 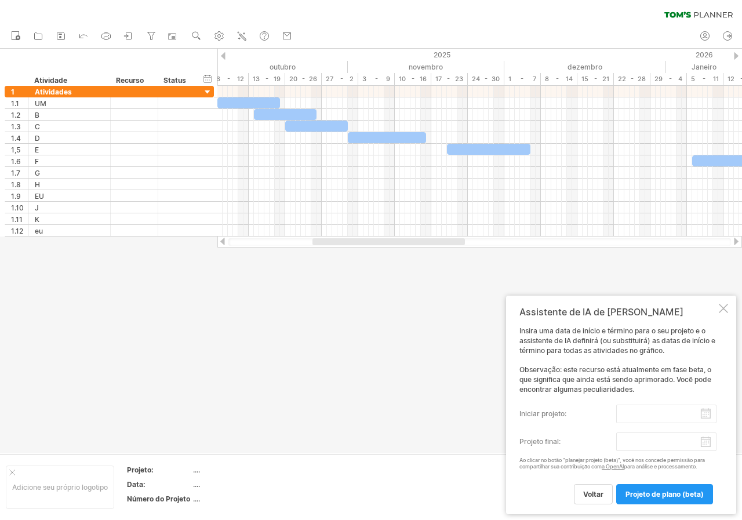 I want to click on font: 13 - 19, so click(x=267, y=79).